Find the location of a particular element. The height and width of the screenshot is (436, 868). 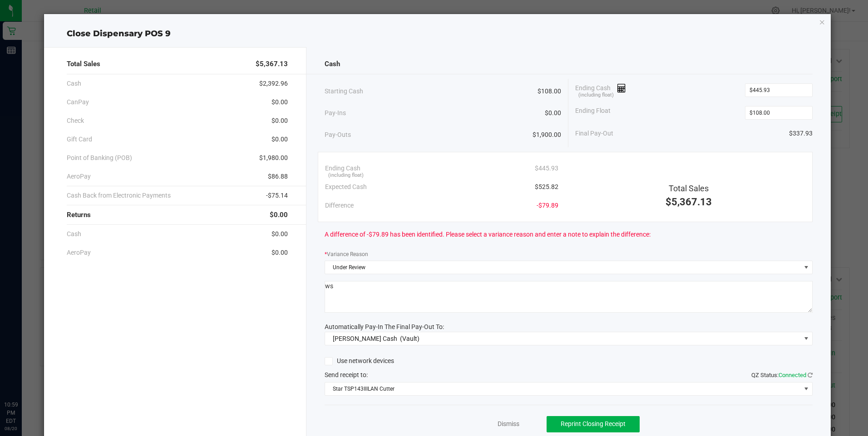

label: Variance Reason is located at coordinates (346, 254).